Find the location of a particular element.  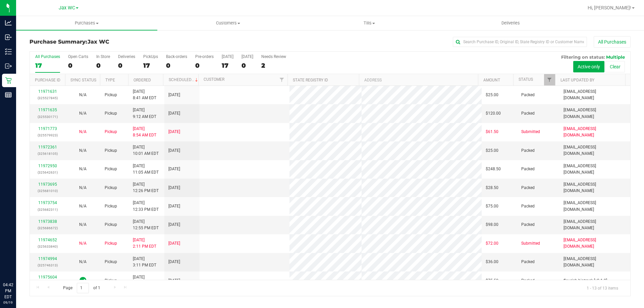

p: (325746313) is located at coordinates (47, 265).